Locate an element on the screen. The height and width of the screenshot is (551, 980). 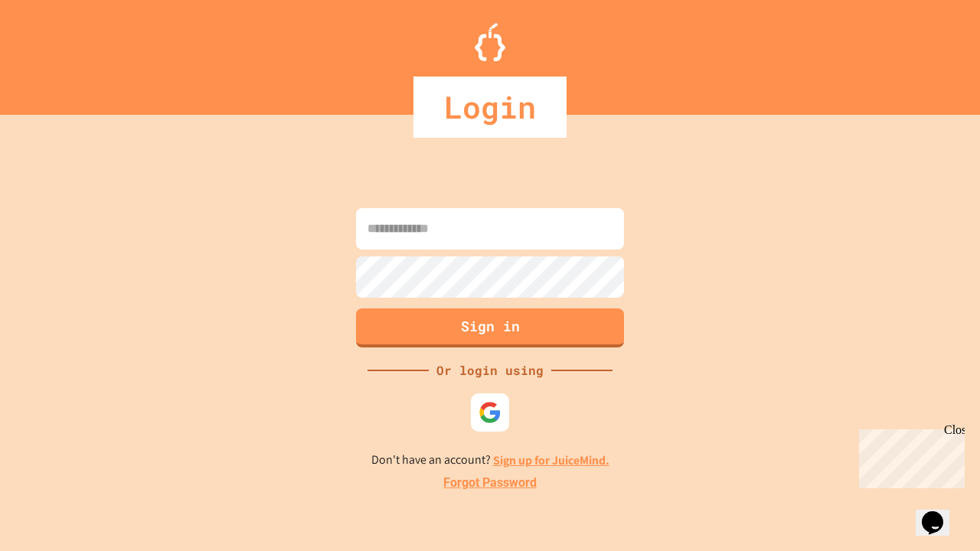
img: google-icon.svg is located at coordinates (490, 412).